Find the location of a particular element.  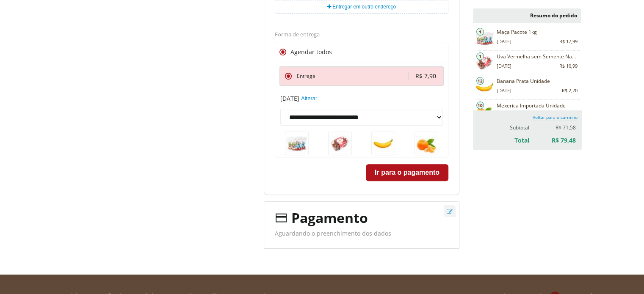

span: Pagamento is located at coordinates (329, 218).